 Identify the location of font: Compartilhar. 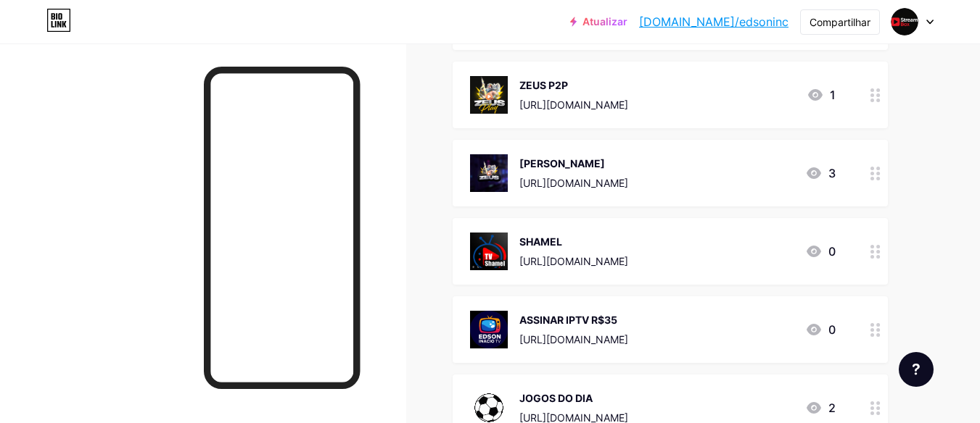
(840, 22).